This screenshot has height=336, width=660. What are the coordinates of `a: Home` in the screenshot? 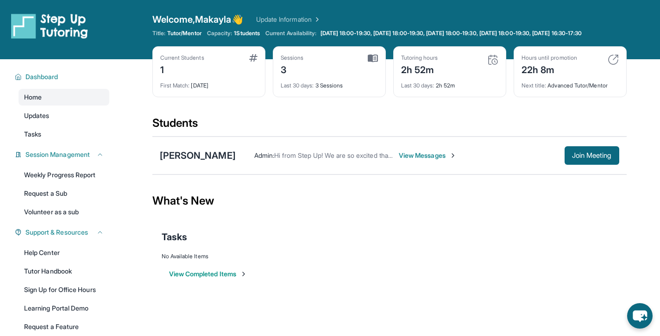 It's located at (64, 97).